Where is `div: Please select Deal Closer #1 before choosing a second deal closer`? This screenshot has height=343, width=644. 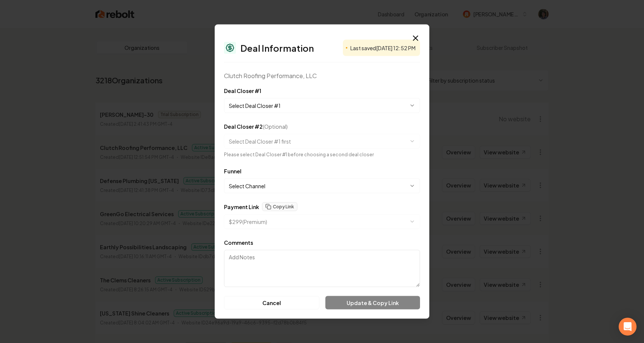 div: Please select Deal Closer #1 before choosing a second deal closer is located at coordinates (322, 155).